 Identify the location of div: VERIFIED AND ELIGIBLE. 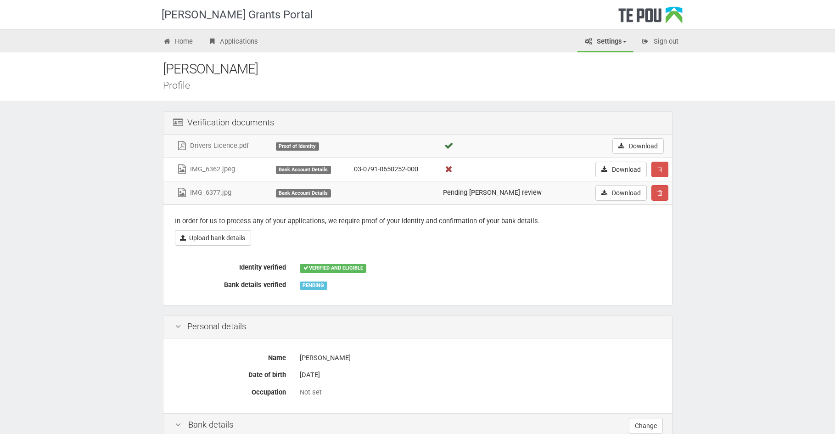
(333, 268).